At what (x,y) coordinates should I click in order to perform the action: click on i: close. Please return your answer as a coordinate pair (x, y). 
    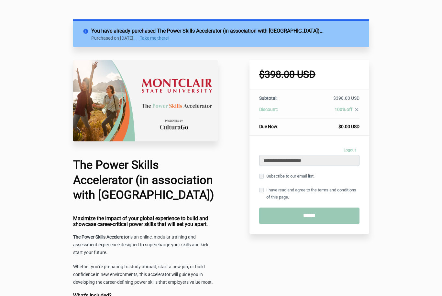
    Looking at the image, I should click on (356, 110).